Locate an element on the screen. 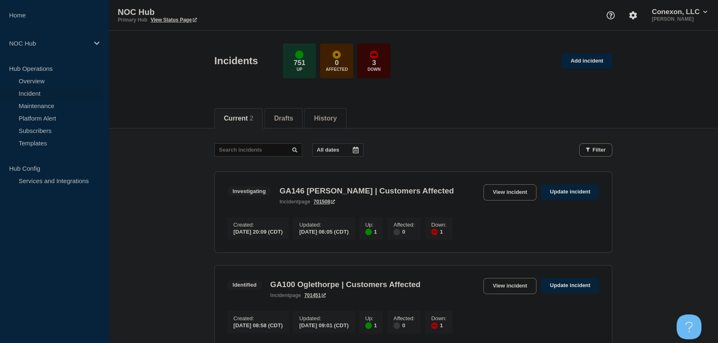 This screenshot has height=343, width=718. p: Affected is located at coordinates (336, 69).